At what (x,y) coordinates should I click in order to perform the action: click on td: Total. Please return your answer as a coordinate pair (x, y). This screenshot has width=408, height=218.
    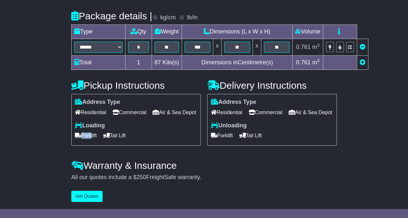
    Looking at the image, I should click on (98, 63).